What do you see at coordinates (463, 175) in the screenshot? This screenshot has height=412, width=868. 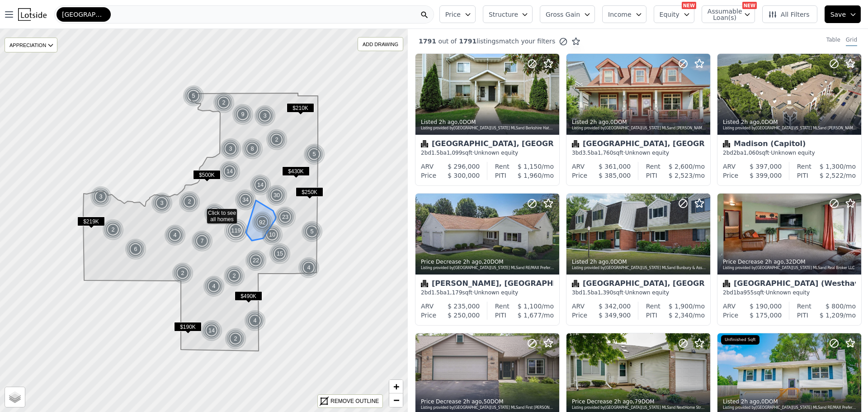 I see `span: $ 300,000` at bounding box center [463, 175].